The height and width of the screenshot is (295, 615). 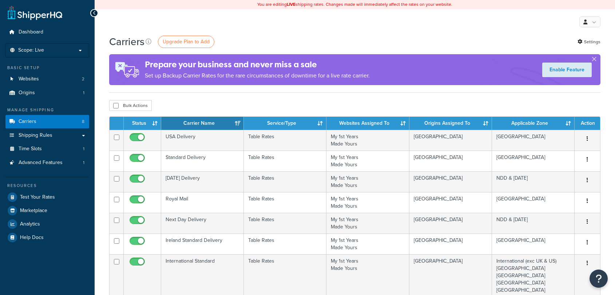 I want to click on th: Origins Assigned To: activate to sort column ascending, so click(x=450, y=123).